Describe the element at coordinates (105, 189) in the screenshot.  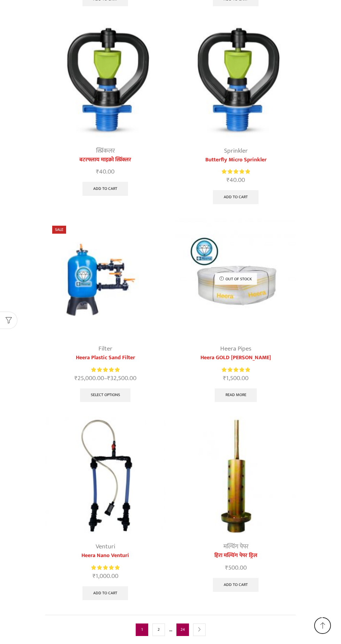
I see `a: Add to cart: “बटरफ्लाय माइक्रो स्प्रिंक्लर”` at that location.